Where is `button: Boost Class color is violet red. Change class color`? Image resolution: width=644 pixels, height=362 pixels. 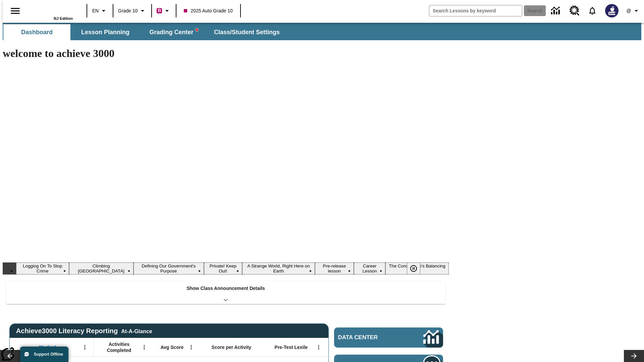 button: Boost Class color is violet red. Change class color is located at coordinates (164, 11).